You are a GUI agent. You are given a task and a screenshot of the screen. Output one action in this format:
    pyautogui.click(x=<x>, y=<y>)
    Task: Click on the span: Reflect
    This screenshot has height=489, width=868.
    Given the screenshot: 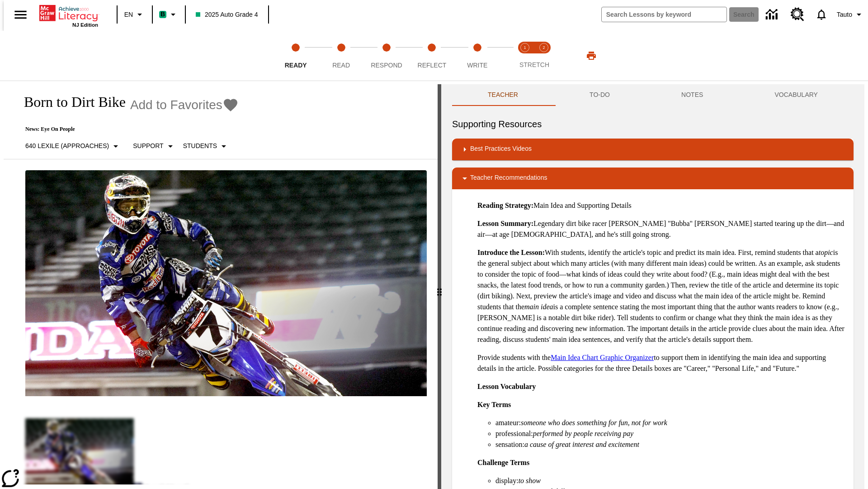 What is the action you would take?
    pyautogui.click(x=432, y=65)
    